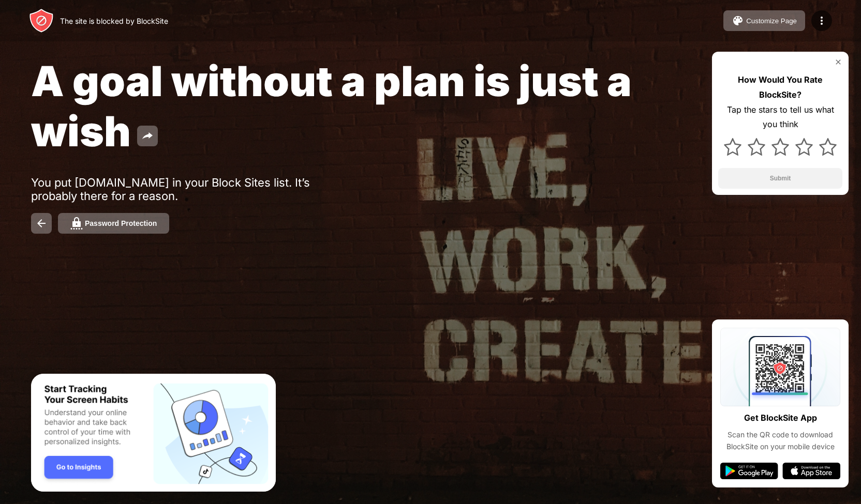 This screenshot has width=861, height=504. Describe the element at coordinates (121, 223) in the screenshot. I see `div: Password Protection` at that location.